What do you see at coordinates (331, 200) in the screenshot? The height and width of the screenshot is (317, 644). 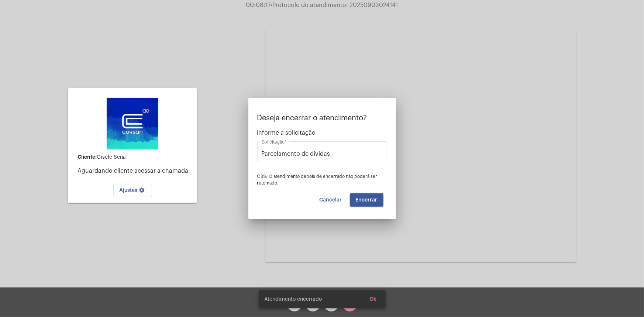 I see `span: Cancelar` at bounding box center [331, 200].